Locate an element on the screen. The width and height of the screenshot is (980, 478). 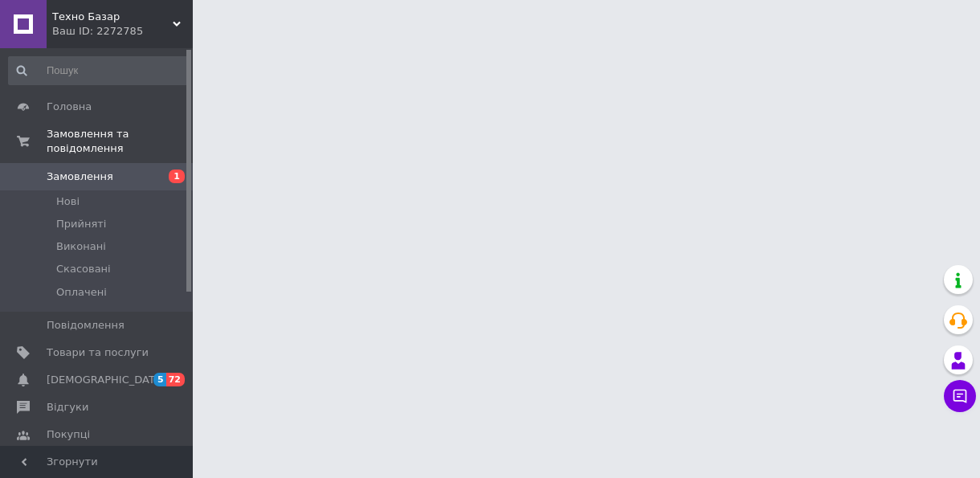
span: 5 is located at coordinates (160, 379).